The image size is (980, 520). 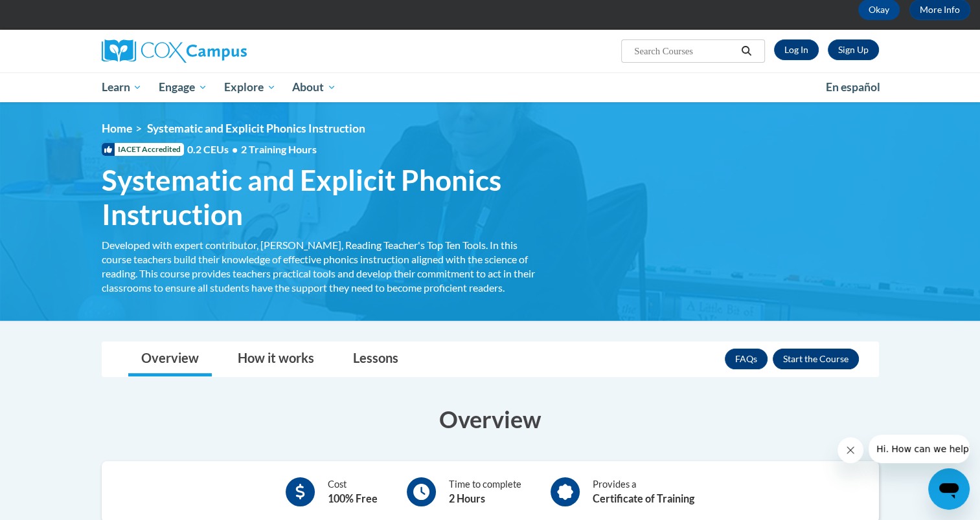 I want to click on span: IACET Accredited, so click(x=142, y=150).